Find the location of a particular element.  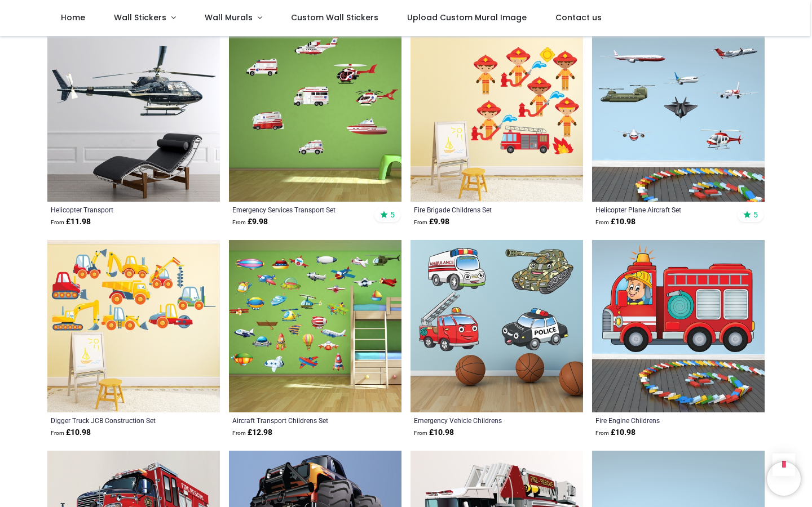

span: Home is located at coordinates (73, 17).